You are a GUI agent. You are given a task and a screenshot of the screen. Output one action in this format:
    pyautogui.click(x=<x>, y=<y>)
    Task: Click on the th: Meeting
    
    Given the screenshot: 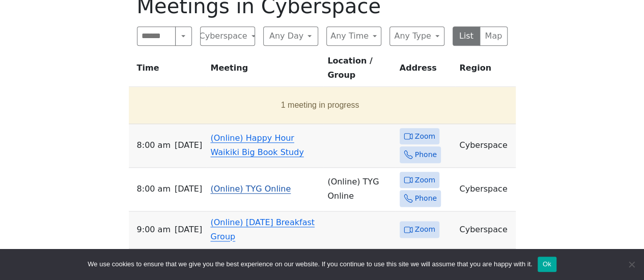 What is the action you would take?
    pyautogui.click(x=265, y=70)
    